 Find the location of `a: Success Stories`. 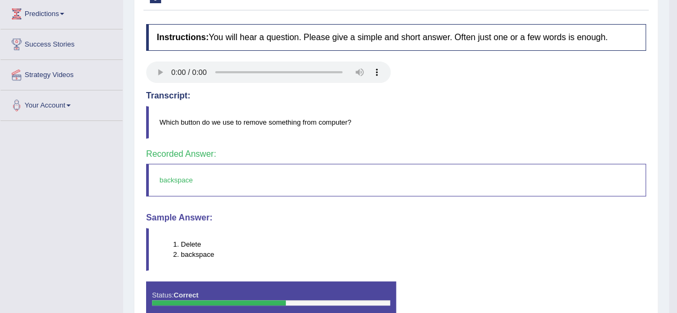

a: Success Stories is located at coordinates (62, 43).